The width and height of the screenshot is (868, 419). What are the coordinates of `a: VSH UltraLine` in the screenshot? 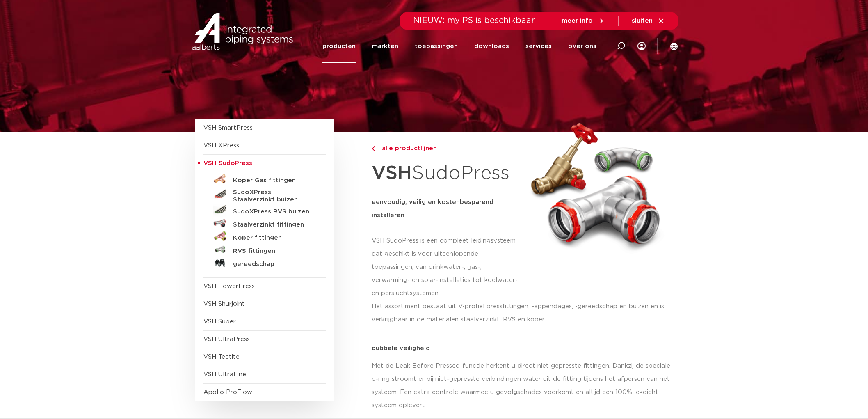 It's located at (225, 374).